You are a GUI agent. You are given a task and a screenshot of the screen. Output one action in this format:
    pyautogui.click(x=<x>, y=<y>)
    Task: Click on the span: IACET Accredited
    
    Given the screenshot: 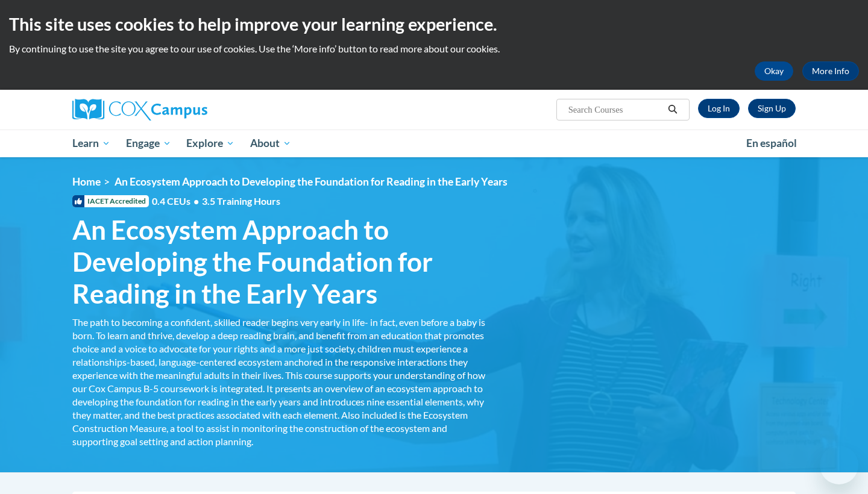 What is the action you would take?
    pyautogui.click(x=110, y=201)
    